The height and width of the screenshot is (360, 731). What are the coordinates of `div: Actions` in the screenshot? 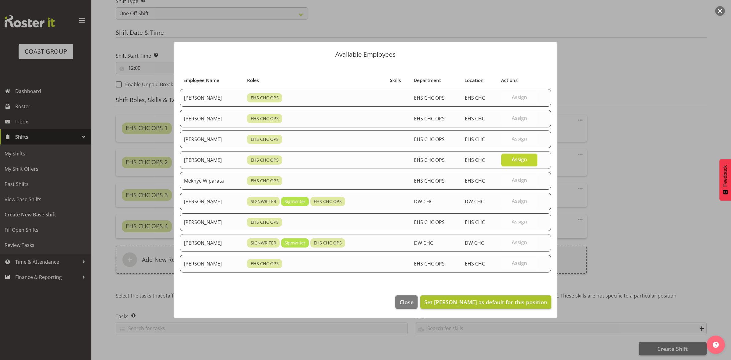 It's located at (519, 80).